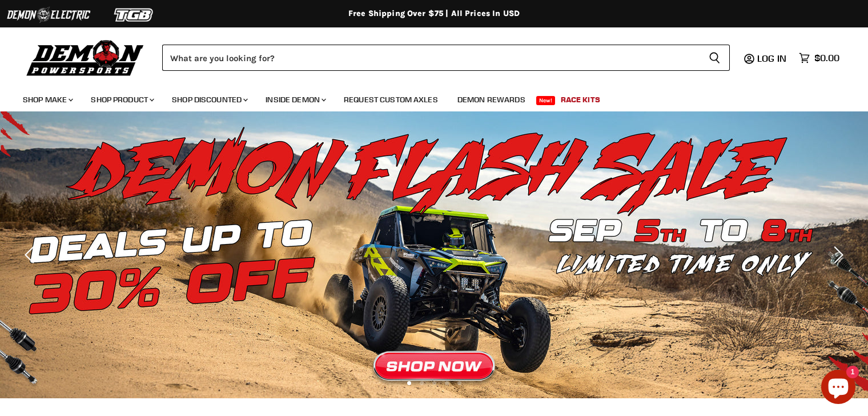 This screenshot has height=416, width=868. I want to click on li: Page dot 4, so click(446, 383).